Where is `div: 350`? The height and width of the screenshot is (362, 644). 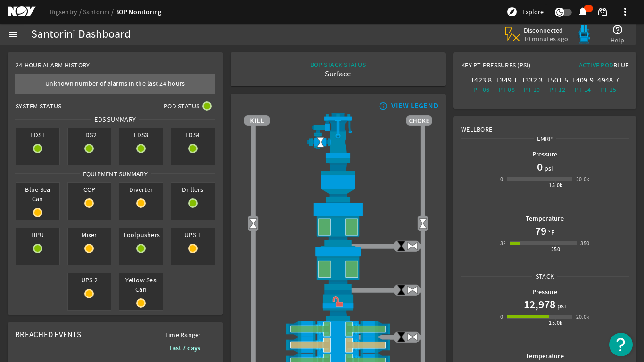 div: 350 is located at coordinates (585, 243).